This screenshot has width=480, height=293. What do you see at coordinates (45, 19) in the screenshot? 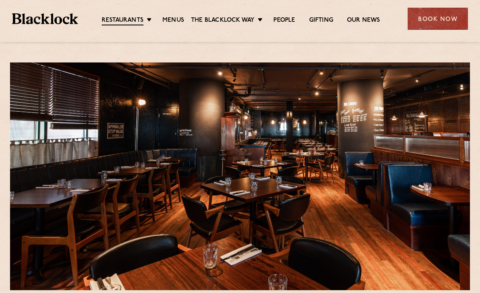
I see `img: BL_Textured_Logo-footer-cropped.svg` at bounding box center [45, 19].